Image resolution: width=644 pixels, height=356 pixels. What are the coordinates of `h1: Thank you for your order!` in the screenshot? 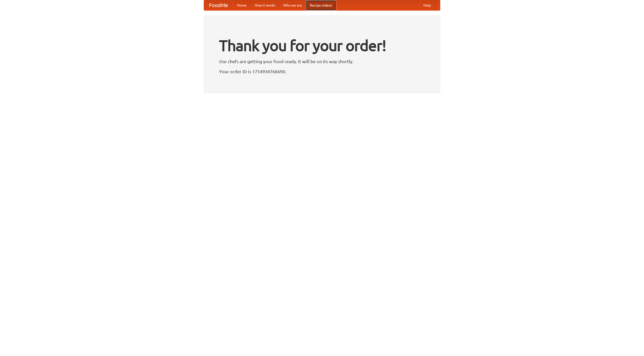 It's located at (322, 45).